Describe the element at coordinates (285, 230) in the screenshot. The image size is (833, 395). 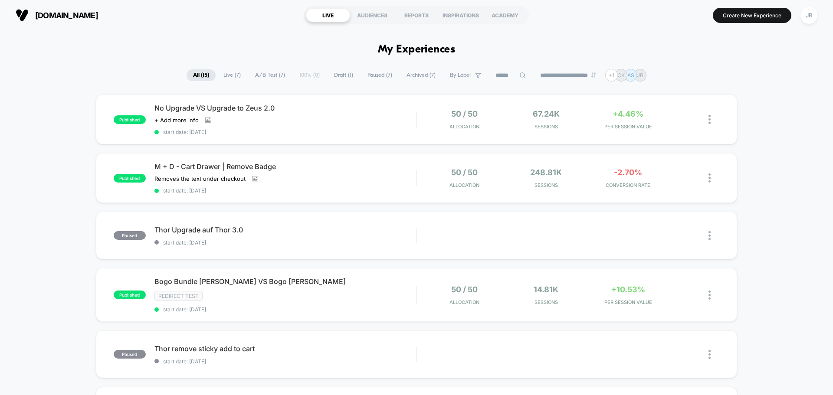
I see `span: Thor Upgrade auf Thor 3.0` at that location.